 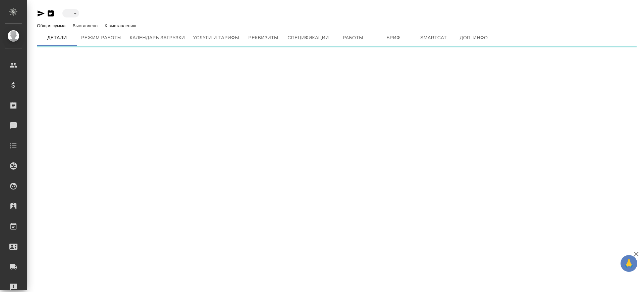 I want to click on span: Бриф, so click(x=394, y=38).